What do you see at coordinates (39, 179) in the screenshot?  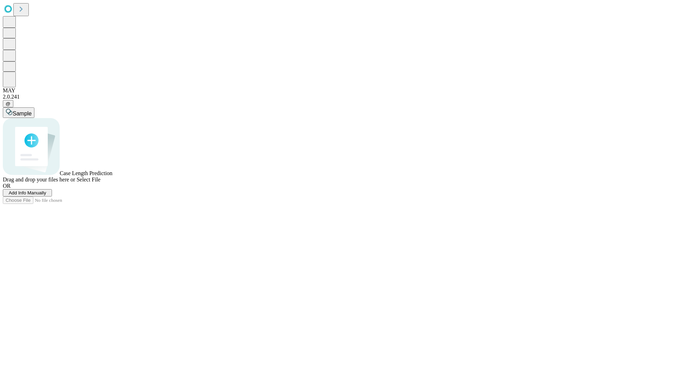 I see `span: Drag and drop your files here or` at bounding box center [39, 179].